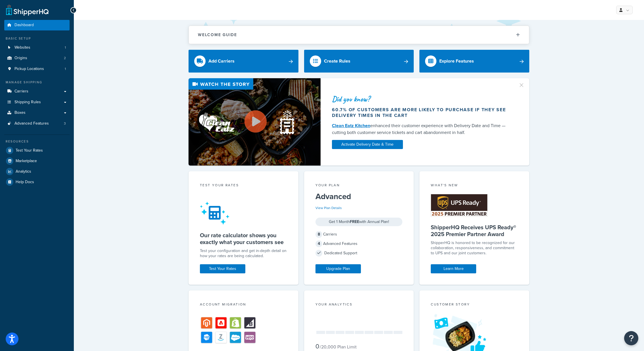 This screenshot has width=644, height=351. What do you see at coordinates (37, 47) in the screenshot?
I see `li: Websites` at bounding box center [37, 47].